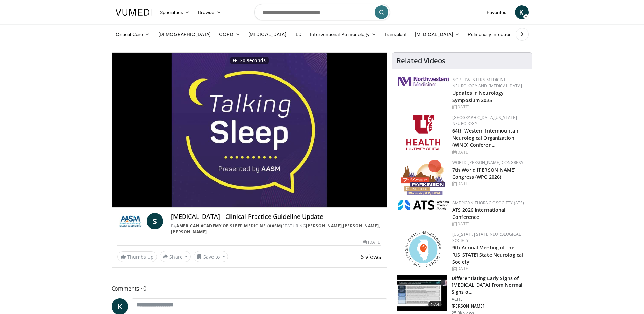  What do you see at coordinates (175, 12) in the screenshot?
I see `a: Specialties` at bounding box center [175, 12].